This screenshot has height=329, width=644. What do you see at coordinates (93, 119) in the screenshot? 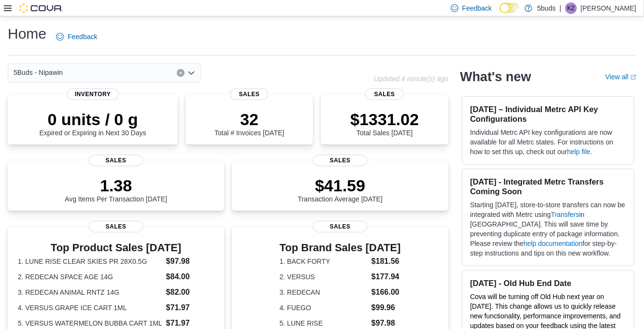
I see `p: 0 units / 0 g` at bounding box center [93, 119].